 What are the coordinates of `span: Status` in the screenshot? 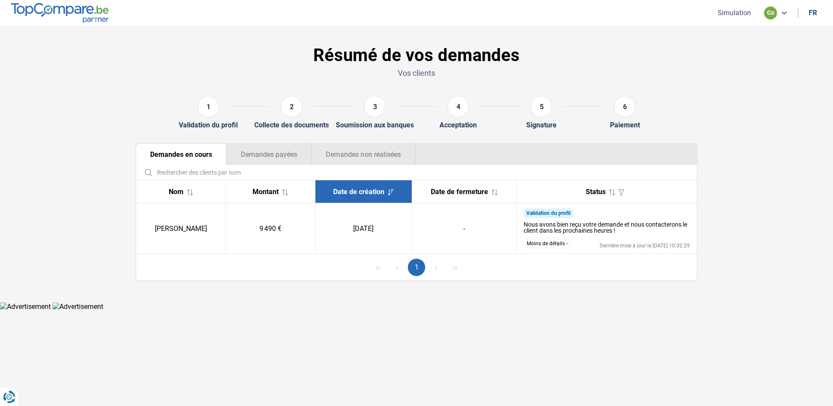 It's located at (595, 192).